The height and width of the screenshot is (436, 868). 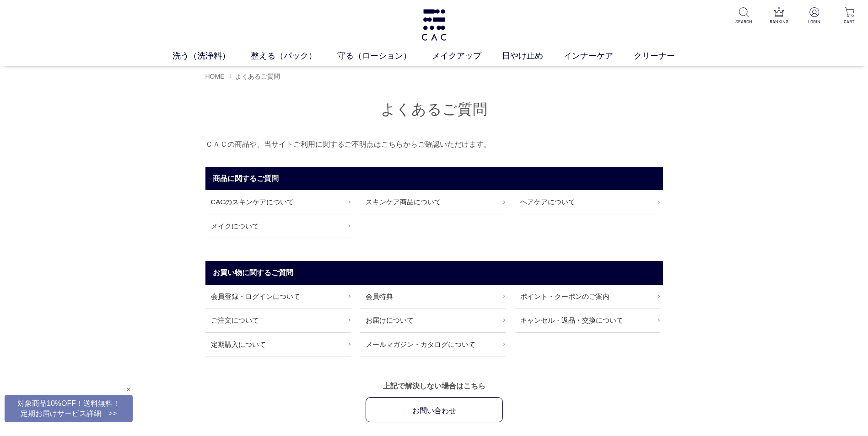 What do you see at coordinates (434, 272) in the screenshot?
I see `h2: お買い物に関するご質問` at bounding box center [434, 272].